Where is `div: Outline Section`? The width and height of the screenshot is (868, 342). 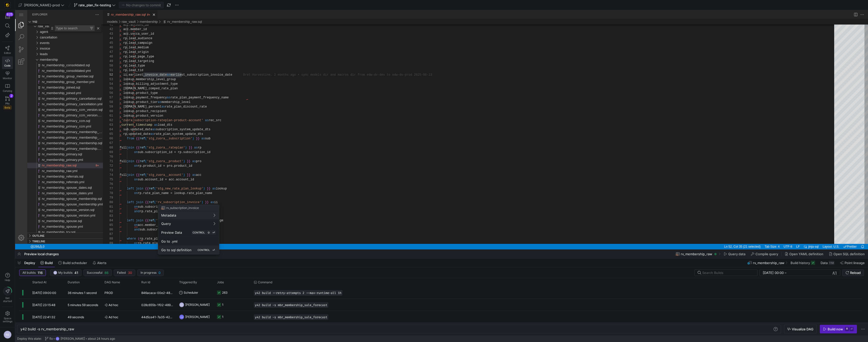
div: Outline Section is located at coordinates (50, 225).